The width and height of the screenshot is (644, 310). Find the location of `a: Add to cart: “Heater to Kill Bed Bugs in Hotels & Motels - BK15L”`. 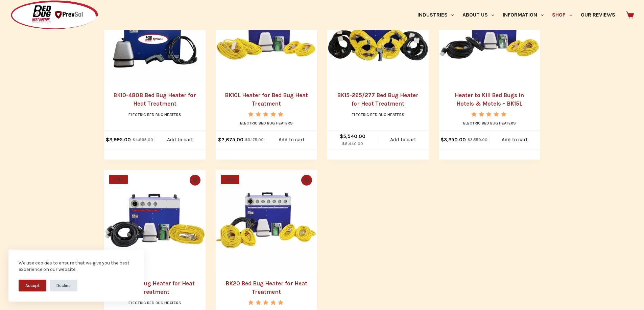

a: Add to cart: “Heater to Kill Bed Bugs in Hotels & Motels - BK15L” is located at coordinates (514, 139).